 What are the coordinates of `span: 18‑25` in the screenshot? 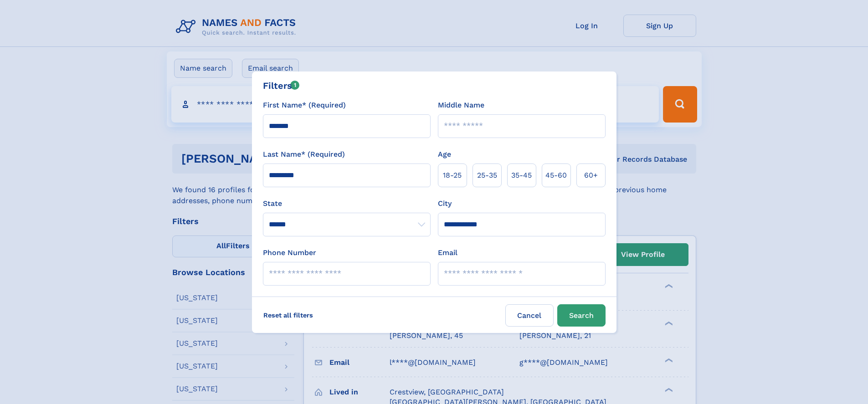 It's located at (452, 175).